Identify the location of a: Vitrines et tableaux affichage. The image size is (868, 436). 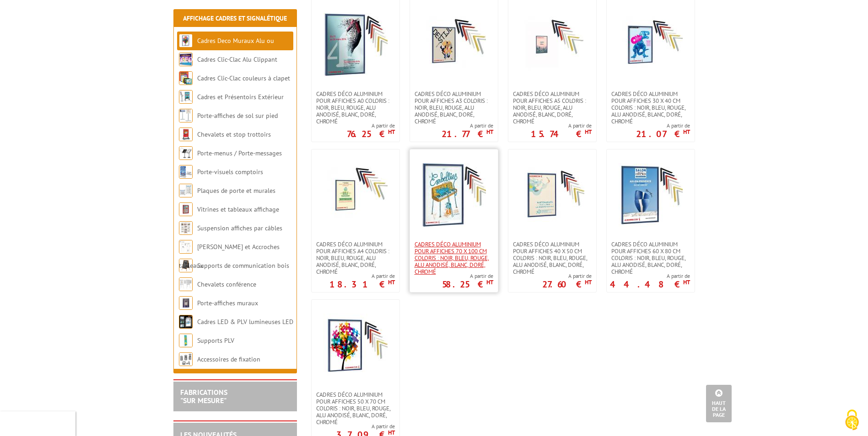
(238, 209).